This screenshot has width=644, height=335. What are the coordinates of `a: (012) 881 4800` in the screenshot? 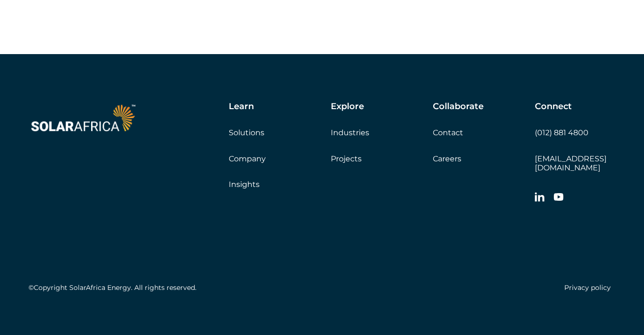 It's located at (562, 132).